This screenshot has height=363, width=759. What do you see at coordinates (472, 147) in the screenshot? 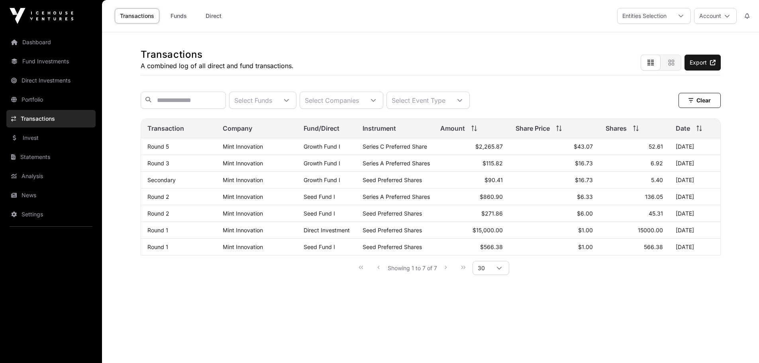
I see `td: $2,265.87` at bounding box center [472, 147].